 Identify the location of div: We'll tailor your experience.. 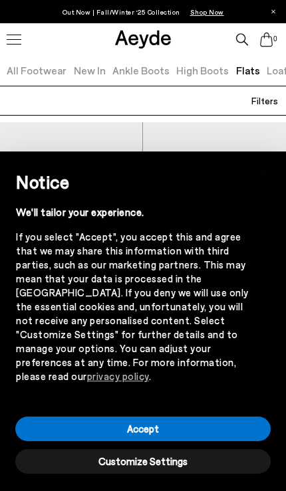
(132, 212).